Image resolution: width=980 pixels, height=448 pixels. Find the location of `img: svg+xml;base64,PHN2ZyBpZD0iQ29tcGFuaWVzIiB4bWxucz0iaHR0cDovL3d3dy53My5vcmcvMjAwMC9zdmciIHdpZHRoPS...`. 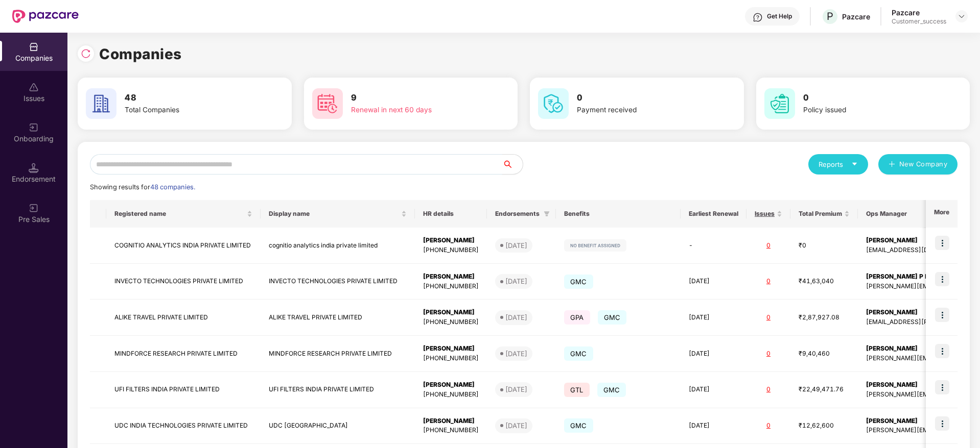

img: svg+xml;base64,PHN2ZyBpZD0iQ29tcGFuaWVzIiB4bWxucz0iaHR0cDovL3d3dy53My5vcmcvMjAwMC9zdmciIHdpZHRoPS... is located at coordinates (34, 47).